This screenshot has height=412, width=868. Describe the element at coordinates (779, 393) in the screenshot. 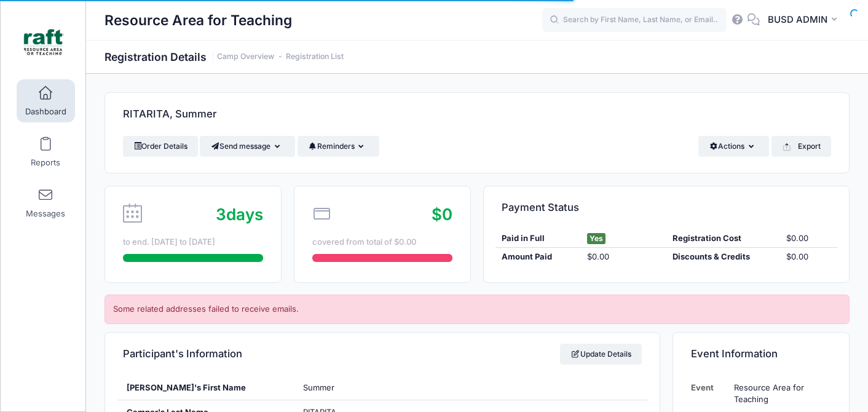

I see `td: Resource Area for Teaching` at that location.